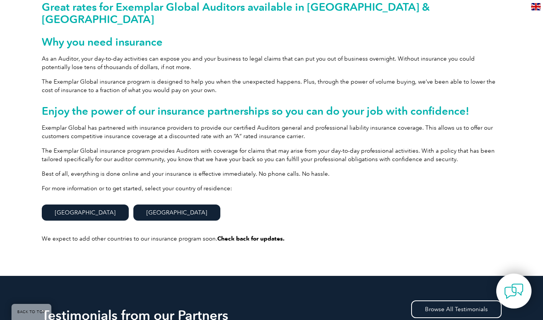  I want to click on h2: Why you need insurance, so click(272, 42).